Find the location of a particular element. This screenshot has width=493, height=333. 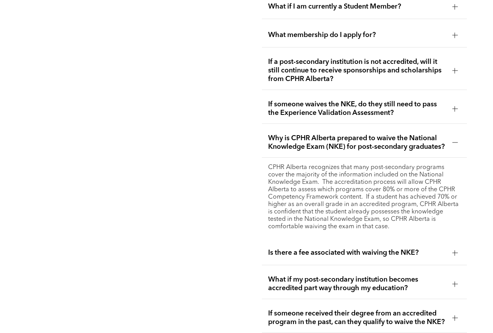

span: If a post-secondary institution is not accredited, will it still continue to receive sponsorships... is located at coordinates (357, 71).